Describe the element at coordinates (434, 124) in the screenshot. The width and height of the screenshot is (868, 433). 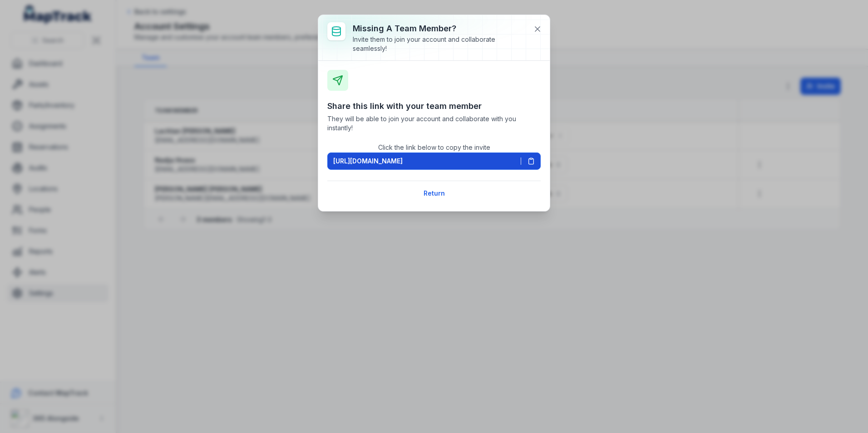
I see `span: They will be able to join your account and collaborate with you instantly!` at that location.